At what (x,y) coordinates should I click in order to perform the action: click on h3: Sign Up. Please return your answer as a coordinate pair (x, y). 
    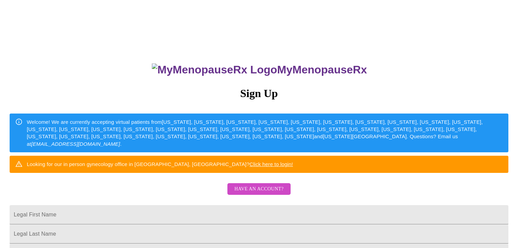
    Looking at the image, I should click on (259, 93).